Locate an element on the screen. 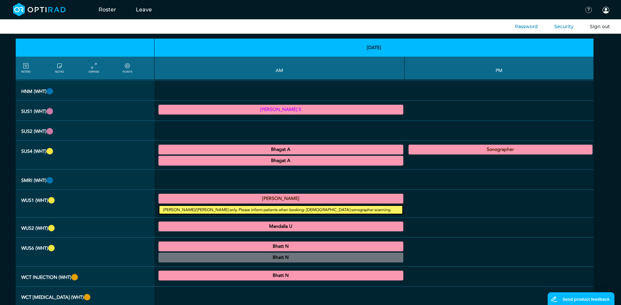  a: collapse/expand expected points is located at coordinates (127, 68).